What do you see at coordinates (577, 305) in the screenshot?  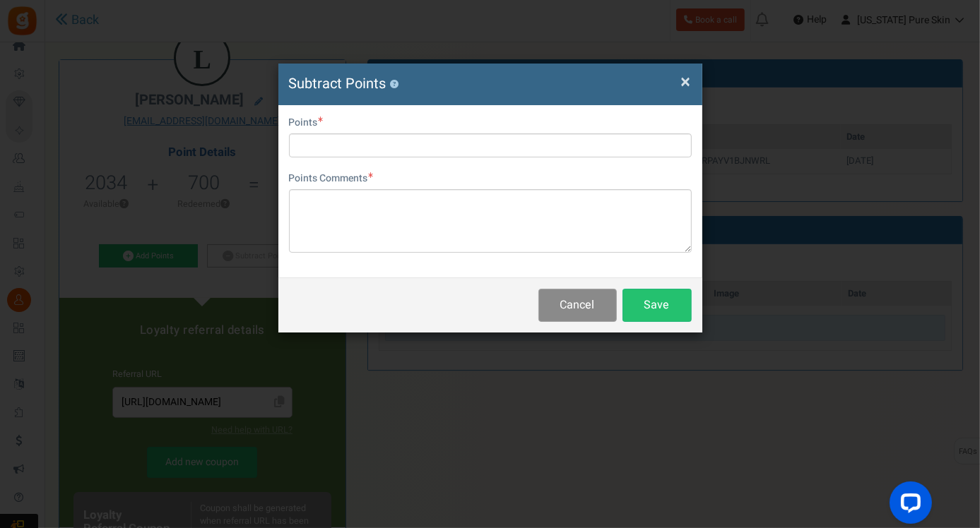 I see `button: Cancel` at bounding box center [577, 305].